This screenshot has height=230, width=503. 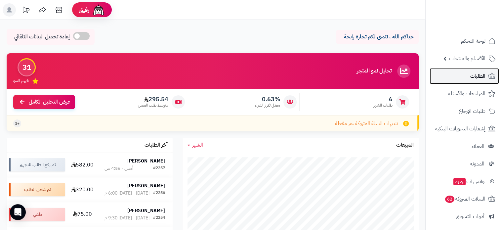 What do you see at coordinates (99, 10) in the screenshot?
I see `img: ai-face.png` at bounding box center [99, 10].